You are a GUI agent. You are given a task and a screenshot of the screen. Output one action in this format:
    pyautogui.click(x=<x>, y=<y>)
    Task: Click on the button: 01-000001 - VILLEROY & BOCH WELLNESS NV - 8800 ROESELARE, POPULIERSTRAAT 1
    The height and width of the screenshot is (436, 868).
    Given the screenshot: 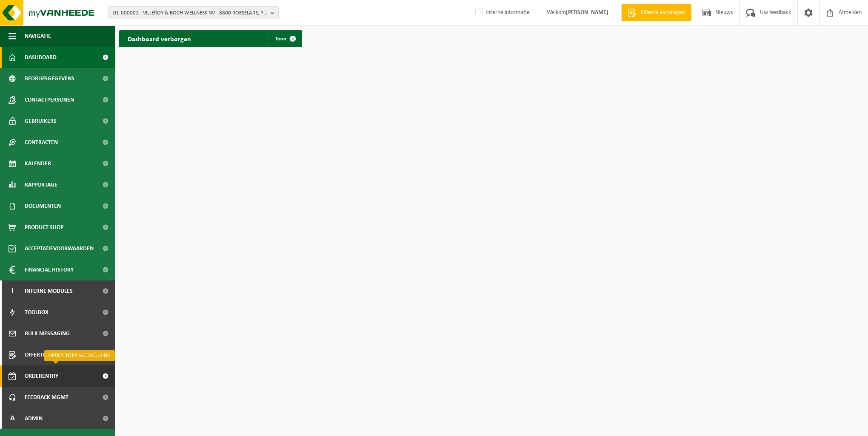 What is the action you would take?
    pyautogui.click(x=193, y=12)
    